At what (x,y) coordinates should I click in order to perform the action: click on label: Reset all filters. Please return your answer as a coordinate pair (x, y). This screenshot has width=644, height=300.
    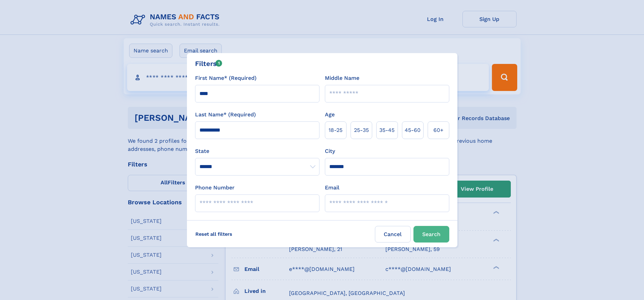
    Looking at the image, I should click on (214, 234).